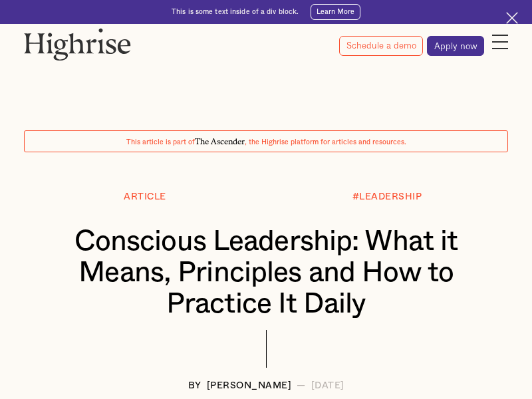 This screenshot has width=532, height=399. I want to click on div: Article, so click(145, 197).